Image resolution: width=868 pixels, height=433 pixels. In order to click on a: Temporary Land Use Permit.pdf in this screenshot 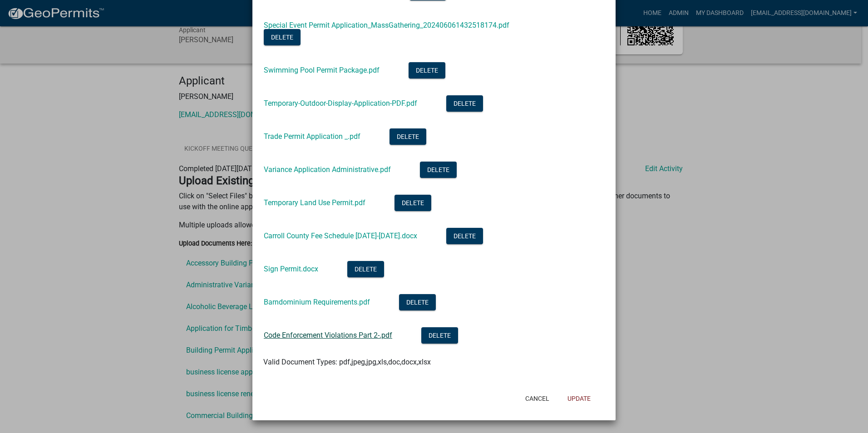, I will do `click(315, 202)`.